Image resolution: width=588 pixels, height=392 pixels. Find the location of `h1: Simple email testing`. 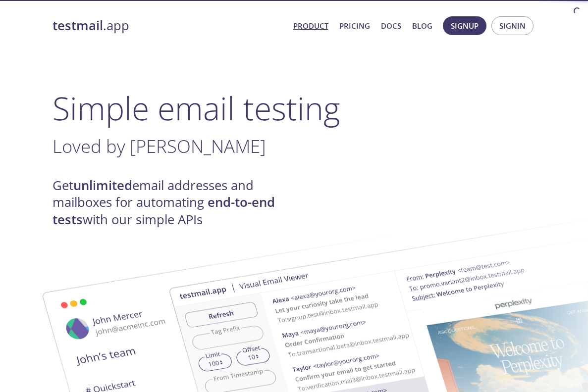

h1: Simple email testing is located at coordinates (294, 108).